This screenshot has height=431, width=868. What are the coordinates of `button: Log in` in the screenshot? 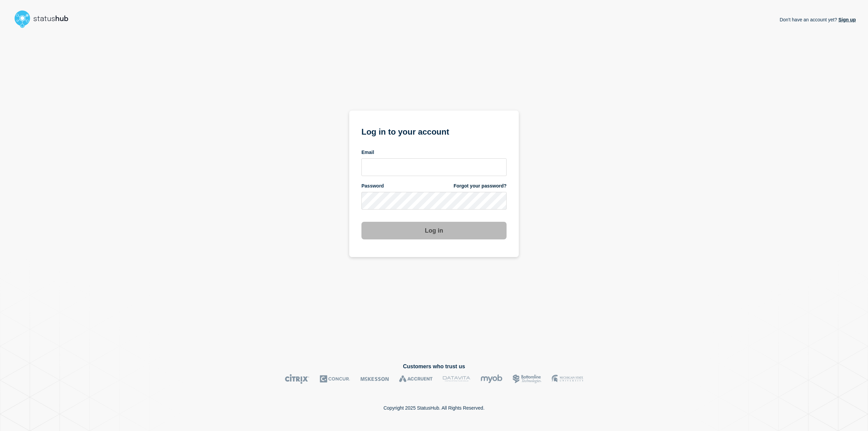 It's located at (434, 230).